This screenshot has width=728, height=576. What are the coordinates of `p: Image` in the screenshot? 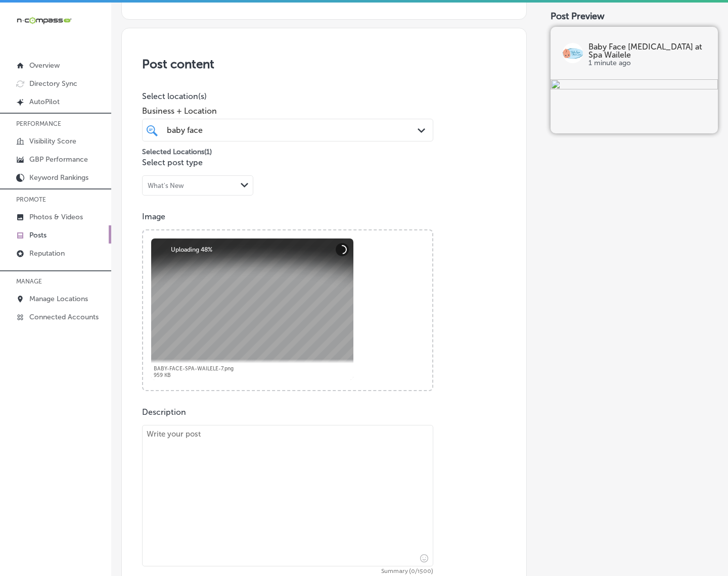 It's located at (324, 216).